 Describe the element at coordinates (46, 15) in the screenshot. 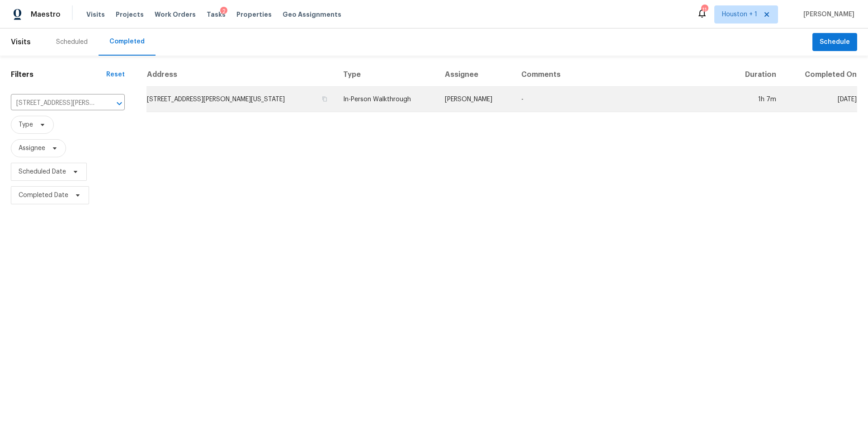

I see `span: Maestro` at that location.